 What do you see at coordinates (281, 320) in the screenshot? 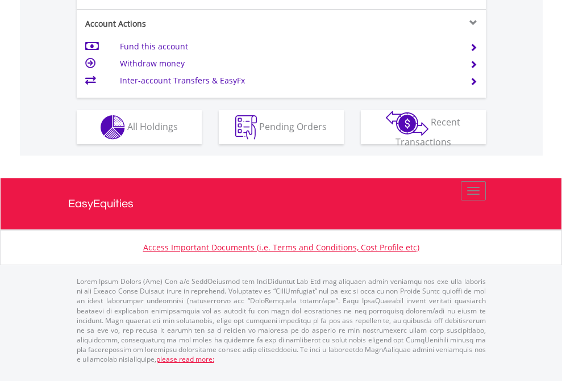
I see `p: Lorem Ipsum Dolors (Ame) Con a/e SeddOeiusmod tem InciDiduntut Lab Etd mag aliquaen admin veniamq...` at bounding box center [281, 320].